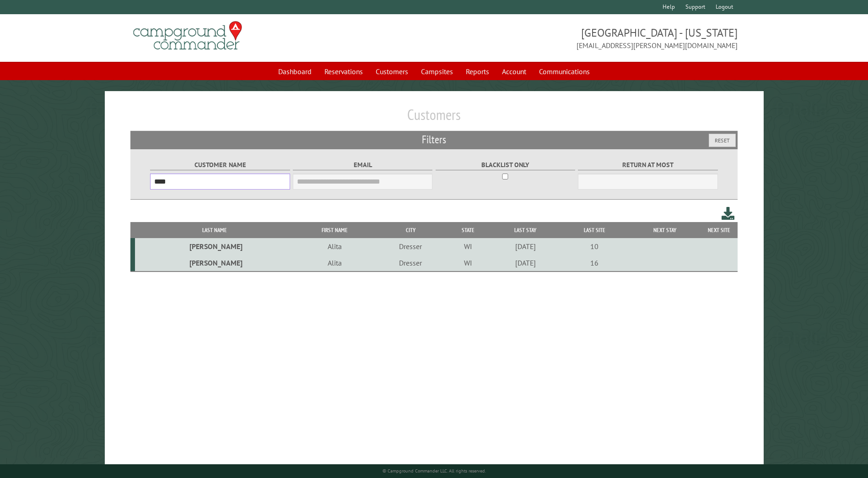 The height and width of the screenshot is (478, 868). What do you see at coordinates (526, 230) in the screenshot?
I see `th: Last Stay` at bounding box center [526, 230].